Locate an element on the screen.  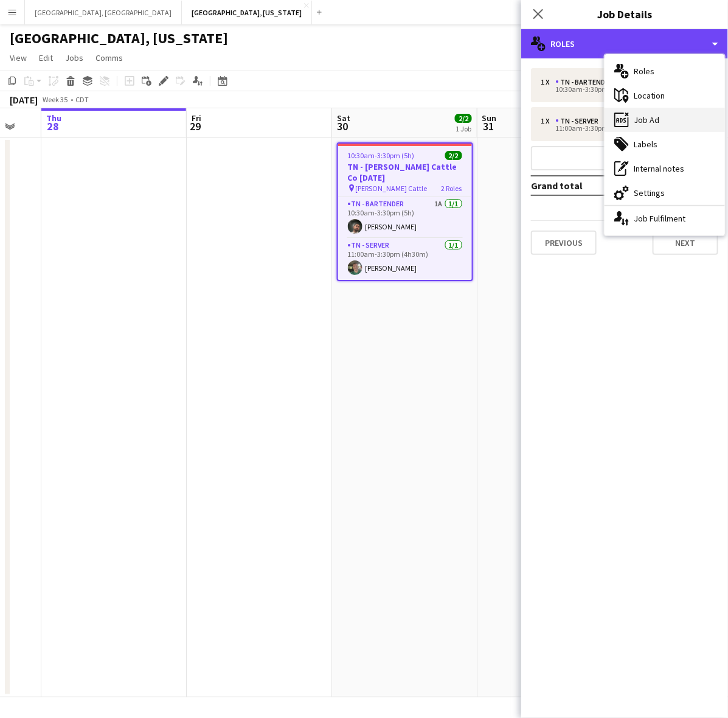
div: Labels is located at coordinates (665, 144).